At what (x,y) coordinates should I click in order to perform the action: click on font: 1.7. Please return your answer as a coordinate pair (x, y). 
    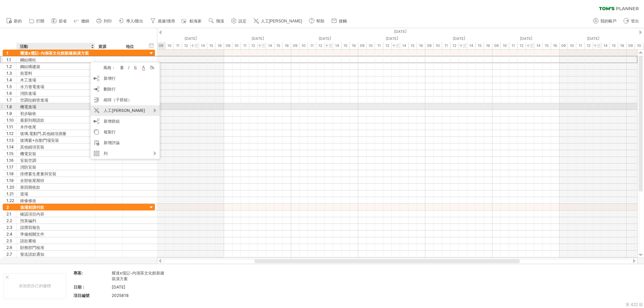
    Looking at the image, I should click on (9, 100).